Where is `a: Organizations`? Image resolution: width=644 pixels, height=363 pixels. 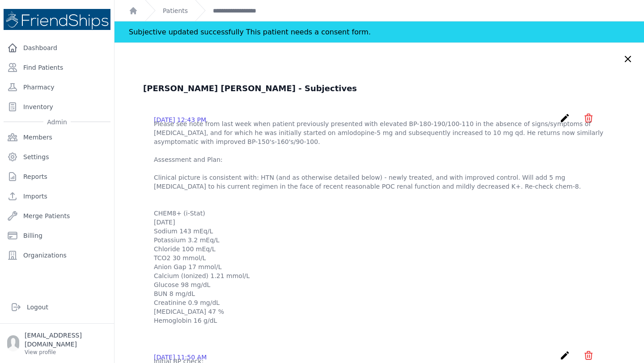 a: Organizations is located at coordinates (56, 256).